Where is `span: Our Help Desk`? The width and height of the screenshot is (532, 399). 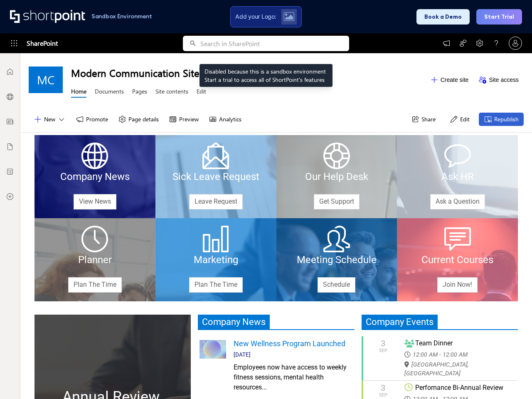 span: Our Help Desk is located at coordinates (337, 177).